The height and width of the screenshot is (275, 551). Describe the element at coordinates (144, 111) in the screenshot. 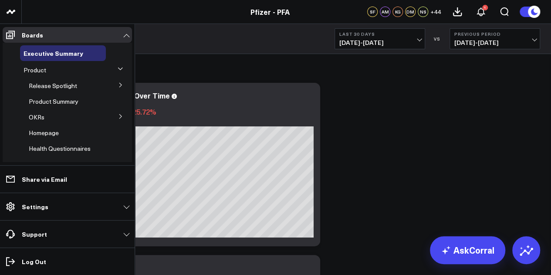

I see `span: 25.72%` at that location.